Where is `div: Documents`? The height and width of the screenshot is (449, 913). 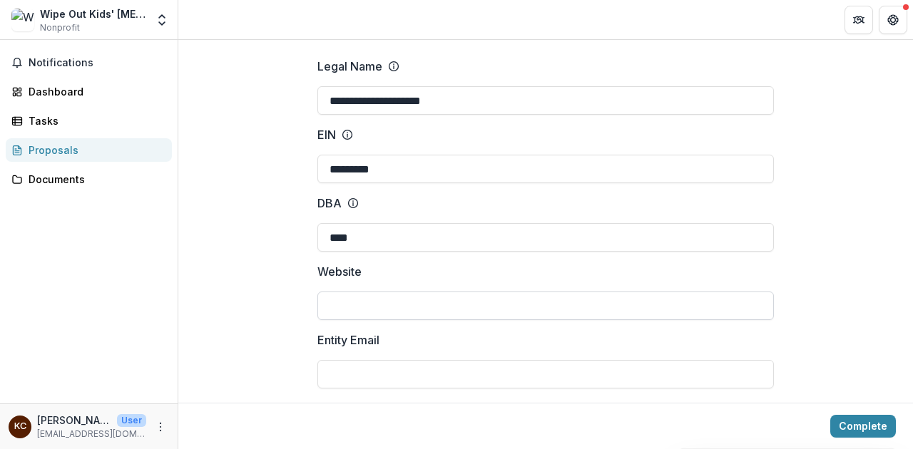 div: Documents is located at coordinates (94, 179).